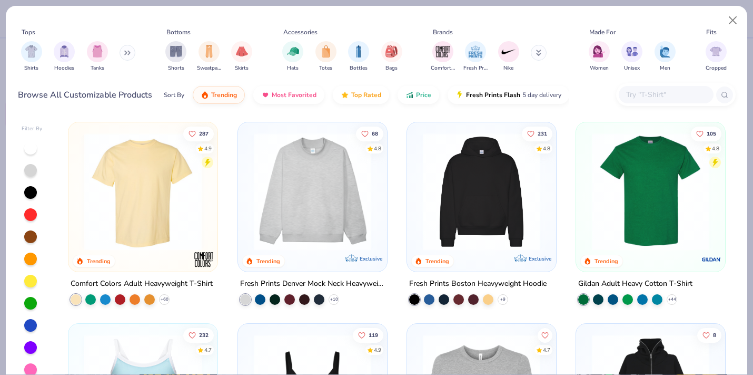  What do you see at coordinates (418, 95) in the screenshot?
I see `button: Price` at bounding box center [418, 95].